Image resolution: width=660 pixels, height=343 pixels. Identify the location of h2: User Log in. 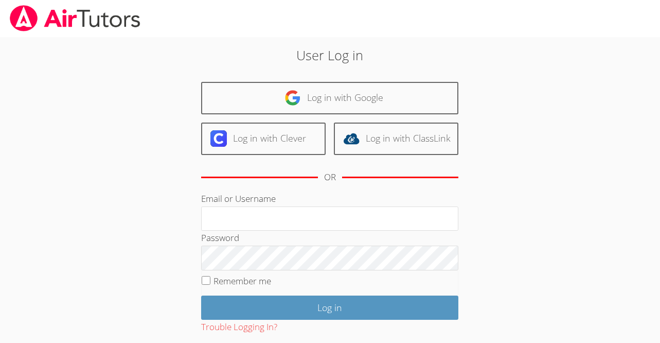
(330, 55).